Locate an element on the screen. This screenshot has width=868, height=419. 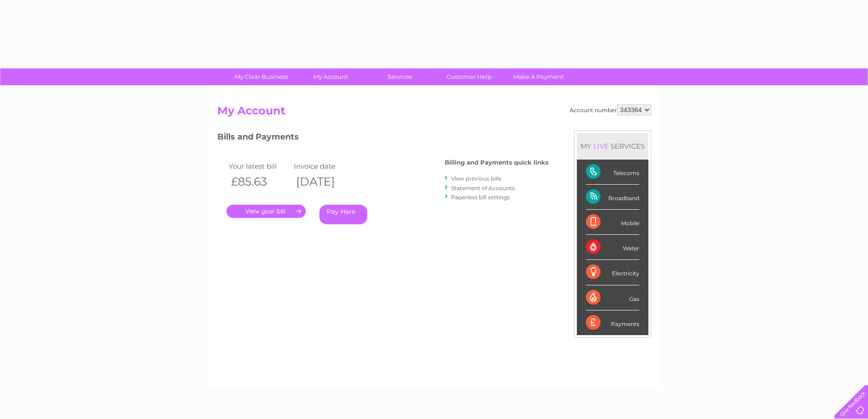
div: Telecoms is located at coordinates (613, 172).